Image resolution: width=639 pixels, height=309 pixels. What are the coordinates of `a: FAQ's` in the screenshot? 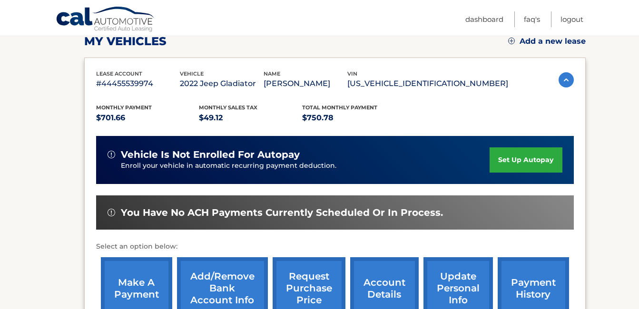 It's located at (532, 19).